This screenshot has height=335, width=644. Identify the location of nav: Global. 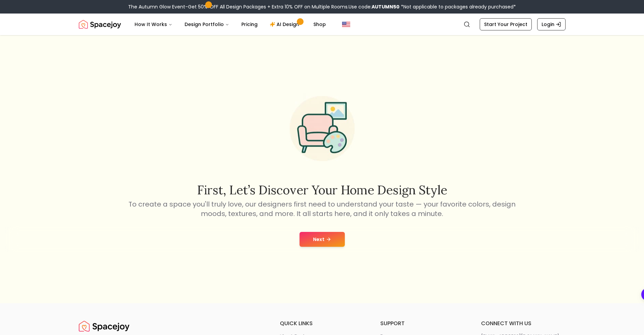
(322, 25).